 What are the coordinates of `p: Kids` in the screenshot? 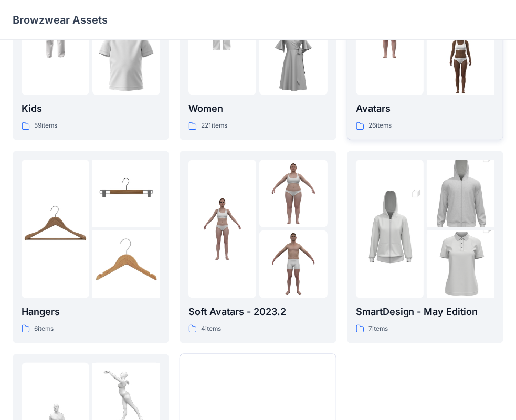 It's located at (91, 108).